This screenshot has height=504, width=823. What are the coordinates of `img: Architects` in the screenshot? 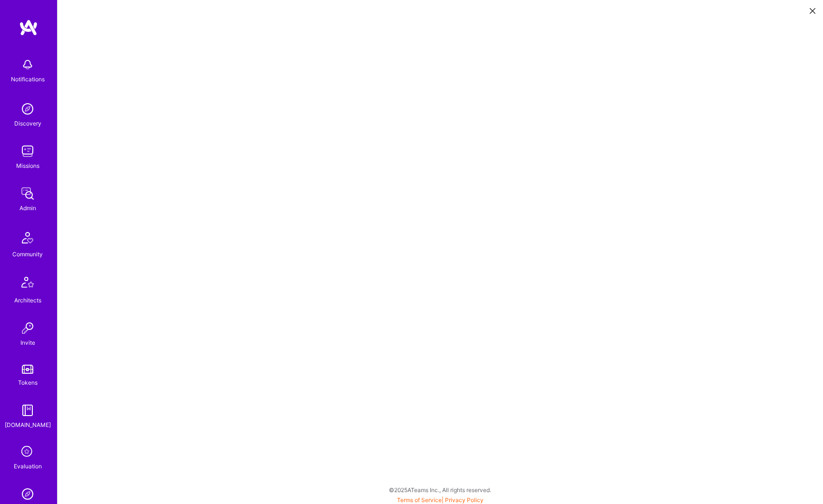 It's located at (28, 284).